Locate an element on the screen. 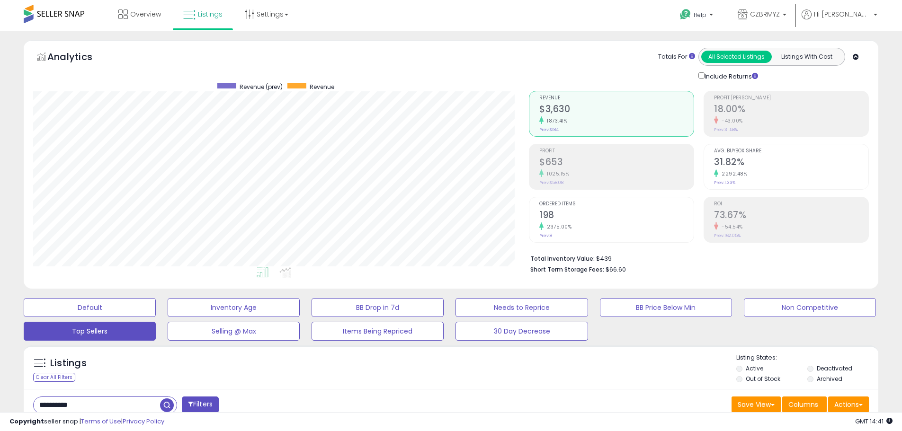 The width and height of the screenshot is (902, 431). button: Default is located at coordinates (89, 308).